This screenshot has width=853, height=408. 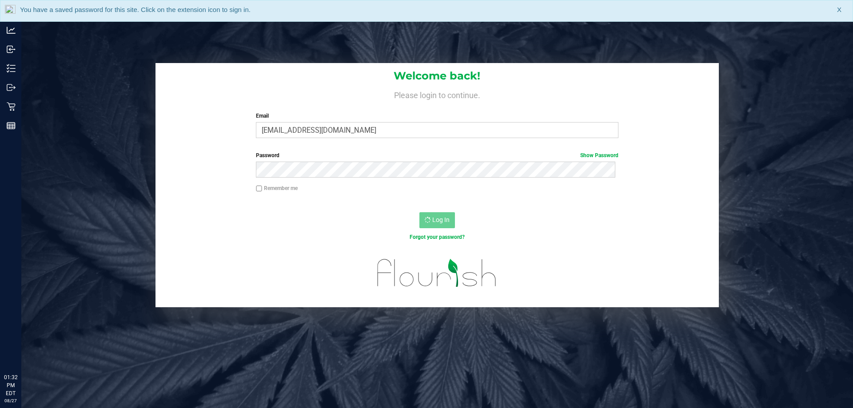 What do you see at coordinates (437, 220) in the screenshot?
I see `button: Log In` at bounding box center [437, 220].